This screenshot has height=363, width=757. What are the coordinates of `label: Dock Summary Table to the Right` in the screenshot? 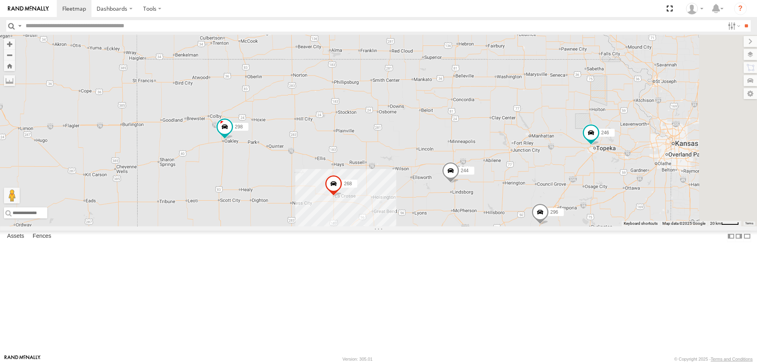 It's located at (739, 236).